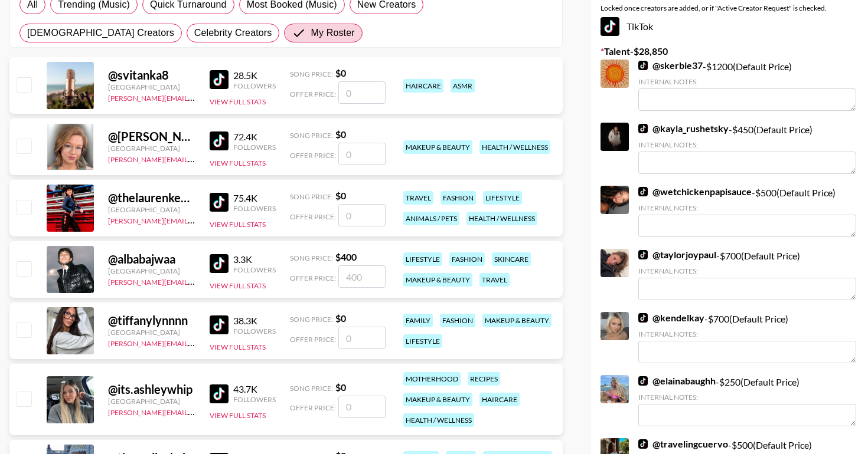  Describe the element at coordinates (431, 218) in the screenshot. I see `div: animals / pets` at that location.